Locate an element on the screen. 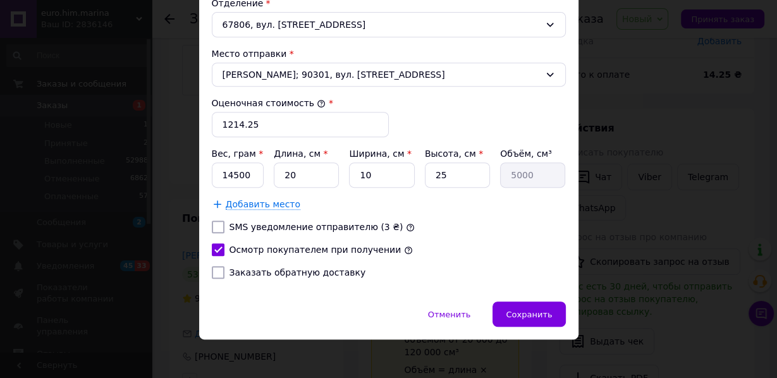  div: Место отправки is located at coordinates (389, 54).